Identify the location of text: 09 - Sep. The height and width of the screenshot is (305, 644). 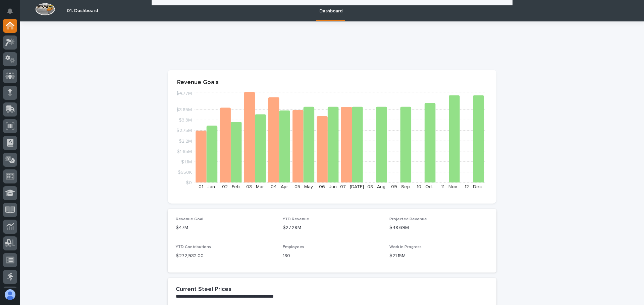
(401, 187).